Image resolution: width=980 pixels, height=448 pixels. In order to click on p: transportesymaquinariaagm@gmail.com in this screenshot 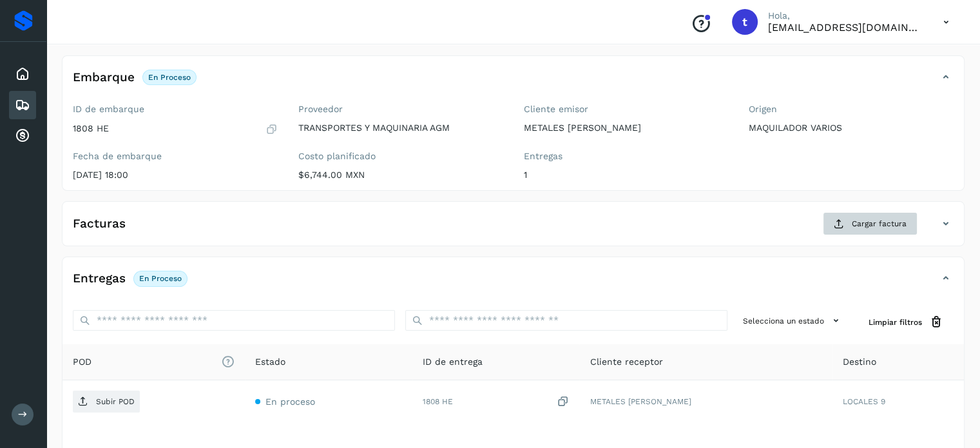, I will do `click(845, 27)`.